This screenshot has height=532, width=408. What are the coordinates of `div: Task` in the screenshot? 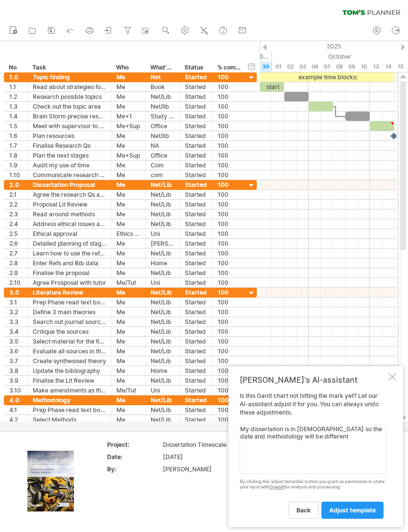 It's located at (69, 67).